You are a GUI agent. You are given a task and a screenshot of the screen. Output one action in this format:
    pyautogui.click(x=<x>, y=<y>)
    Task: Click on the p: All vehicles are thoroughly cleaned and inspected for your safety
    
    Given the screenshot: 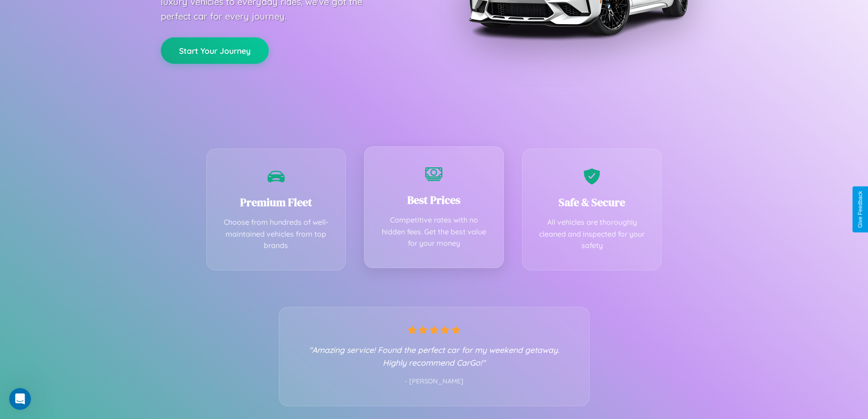 What is the action you would take?
    pyautogui.click(x=592, y=234)
    